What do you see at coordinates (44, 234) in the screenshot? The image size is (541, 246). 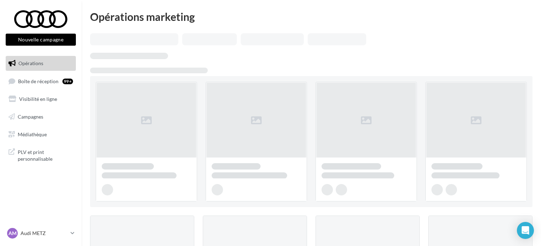 I see `p: Audi METZ` at bounding box center [44, 234].